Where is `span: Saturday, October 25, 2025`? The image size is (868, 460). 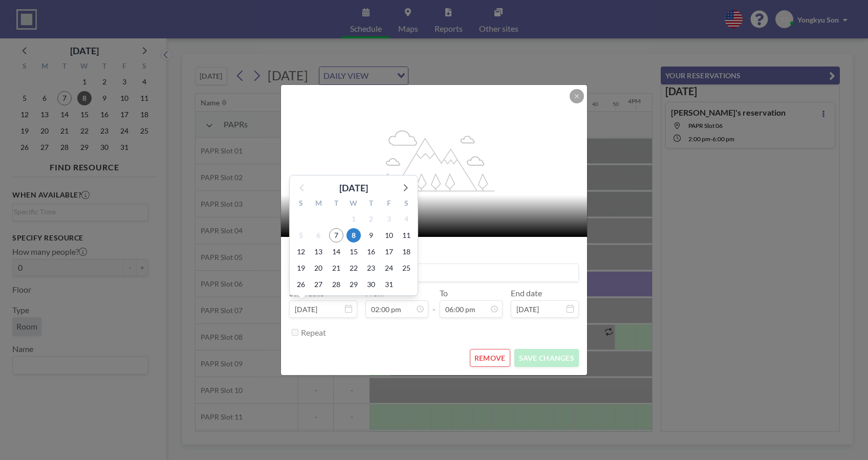
span: Saturday, October 25, 2025 is located at coordinates (406, 268).